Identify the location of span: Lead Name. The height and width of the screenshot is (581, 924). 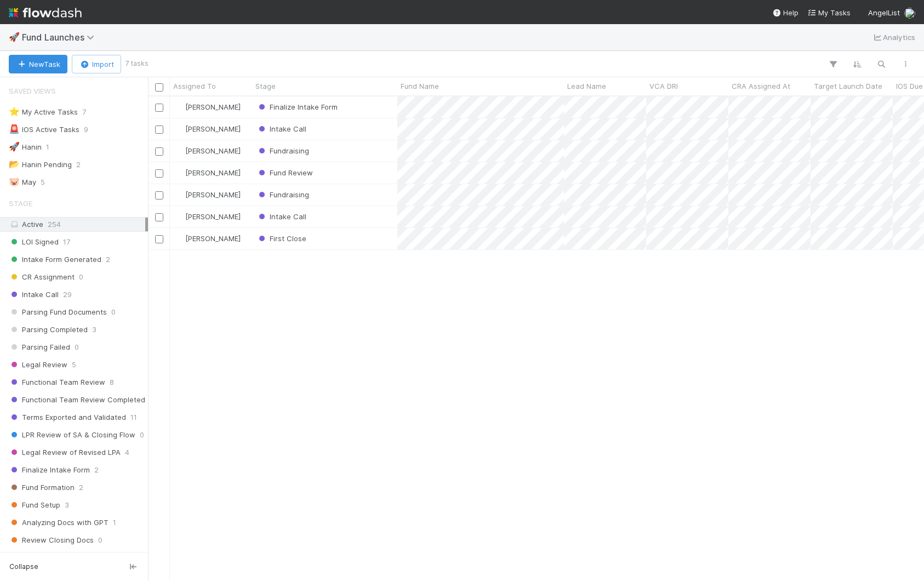
(587, 86).